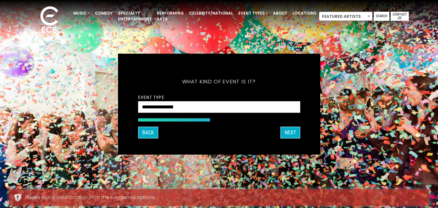  What do you see at coordinates (253, 13) in the screenshot?
I see `a: Event Types` at bounding box center [253, 13].